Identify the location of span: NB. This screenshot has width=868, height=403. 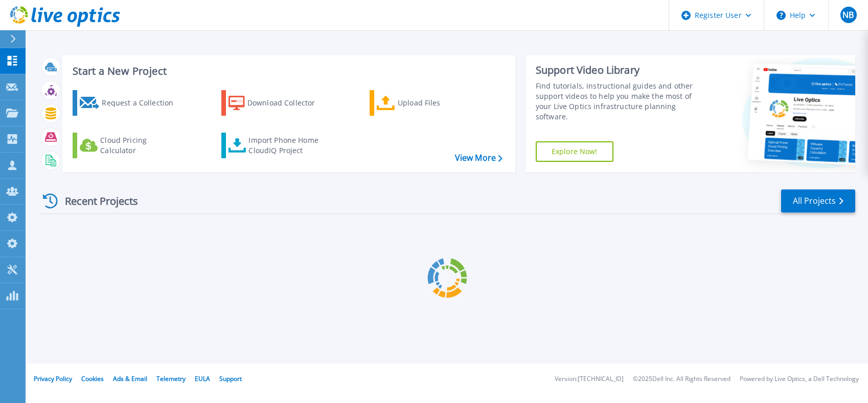
(848, 15).